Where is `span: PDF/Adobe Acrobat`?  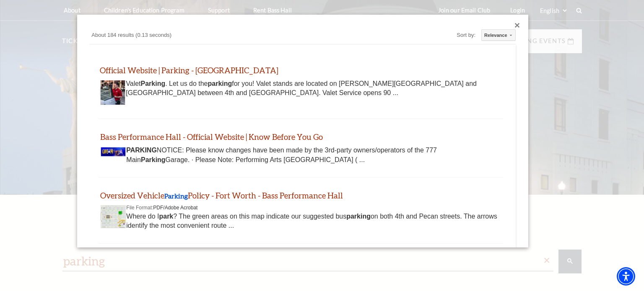 span: PDF/Adobe Acrobat is located at coordinates (175, 207).